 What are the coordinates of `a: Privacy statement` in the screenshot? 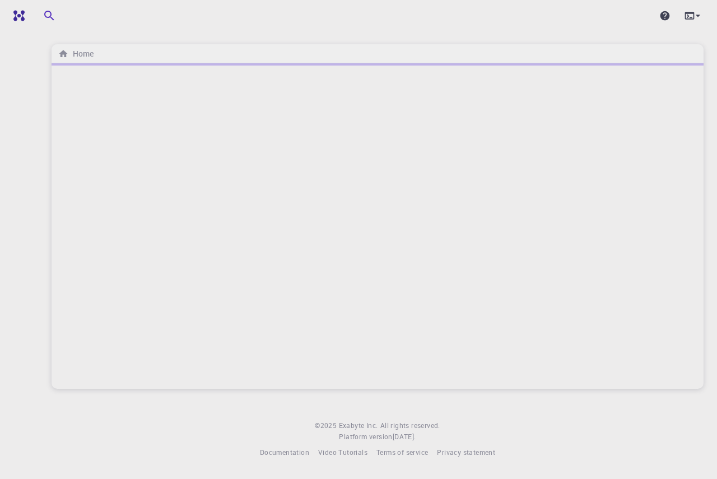 It's located at (466, 452).